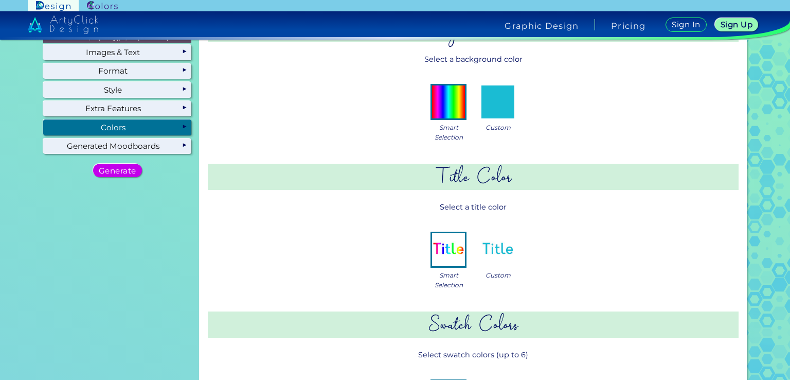 Image resolution: width=790 pixels, height=380 pixels. I want to click on h5: Generate, so click(117, 170).